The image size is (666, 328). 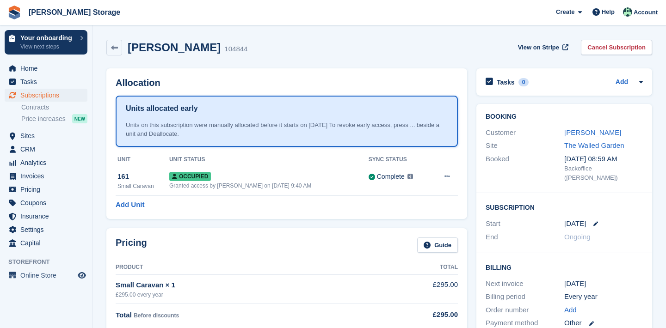 What do you see at coordinates (130, 205) in the screenshot?
I see `a: Add Unit` at bounding box center [130, 205].